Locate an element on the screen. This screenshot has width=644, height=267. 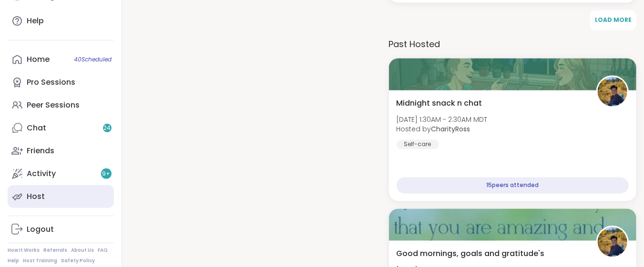
span: Midnight snack n chat is located at coordinates (440, 103).